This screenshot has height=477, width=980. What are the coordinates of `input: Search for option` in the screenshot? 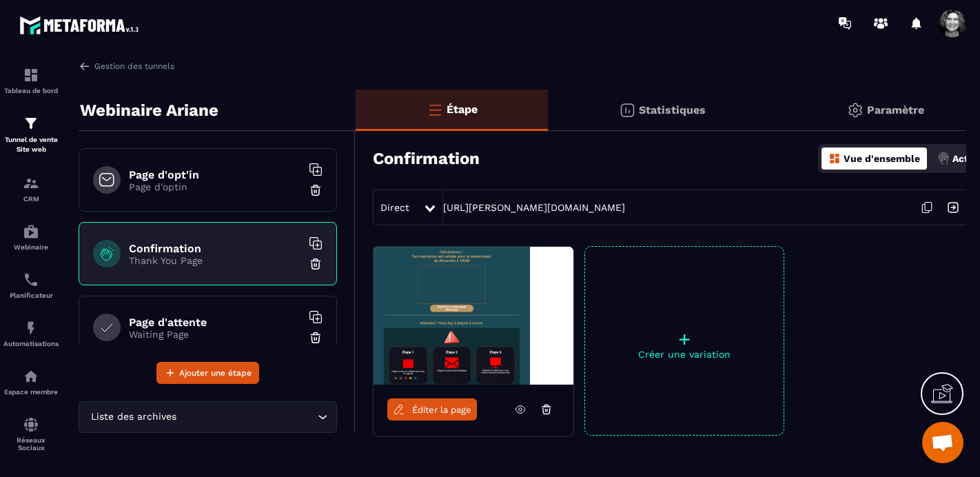 It's located at (247, 417).